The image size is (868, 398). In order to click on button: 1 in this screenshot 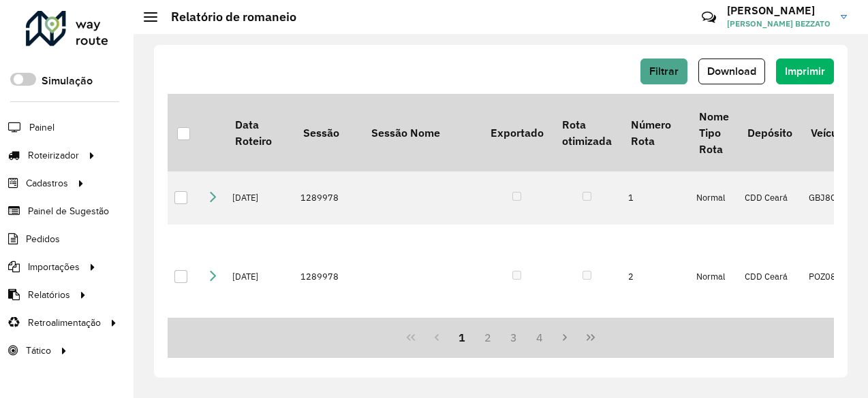, I will do `click(462, 338)`.